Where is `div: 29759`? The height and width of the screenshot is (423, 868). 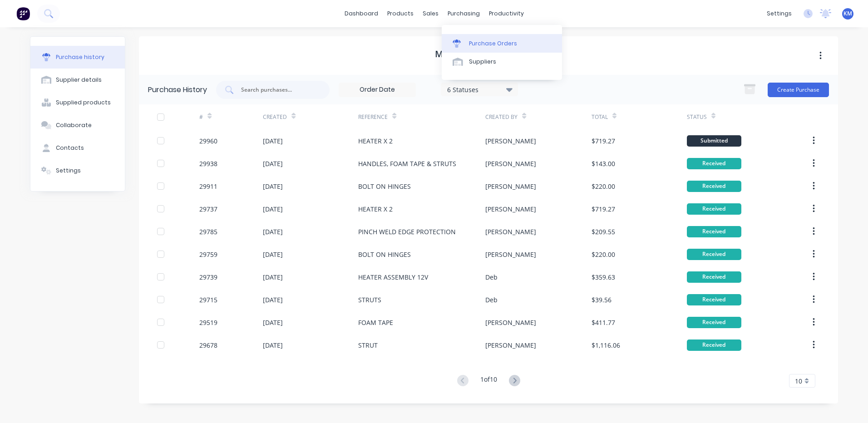 div: 29759 is located at coordinates (208, 254).